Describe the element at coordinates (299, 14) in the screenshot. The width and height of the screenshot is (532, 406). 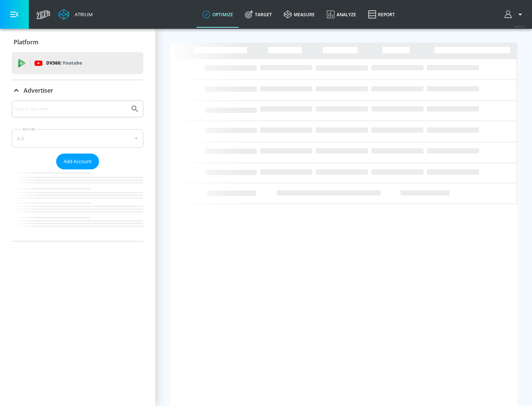
I see `a: measure` at that location.